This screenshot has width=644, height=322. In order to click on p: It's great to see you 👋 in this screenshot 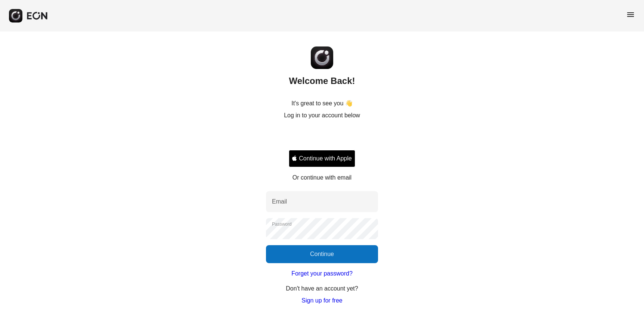, I will do `click(322, 104)`.